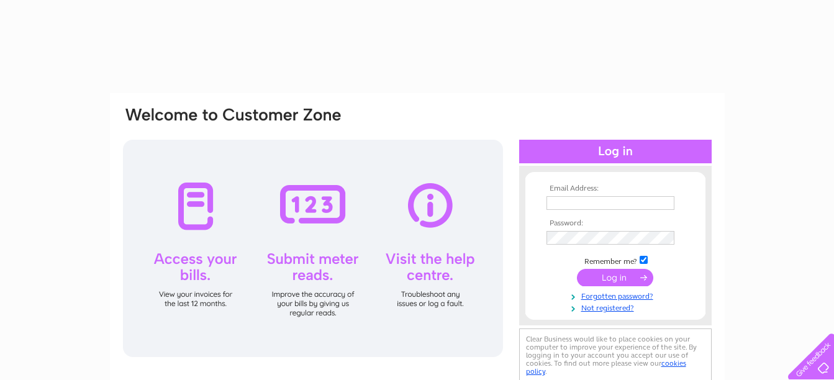  I want to click on a: Not registered?, so click(617, 307).